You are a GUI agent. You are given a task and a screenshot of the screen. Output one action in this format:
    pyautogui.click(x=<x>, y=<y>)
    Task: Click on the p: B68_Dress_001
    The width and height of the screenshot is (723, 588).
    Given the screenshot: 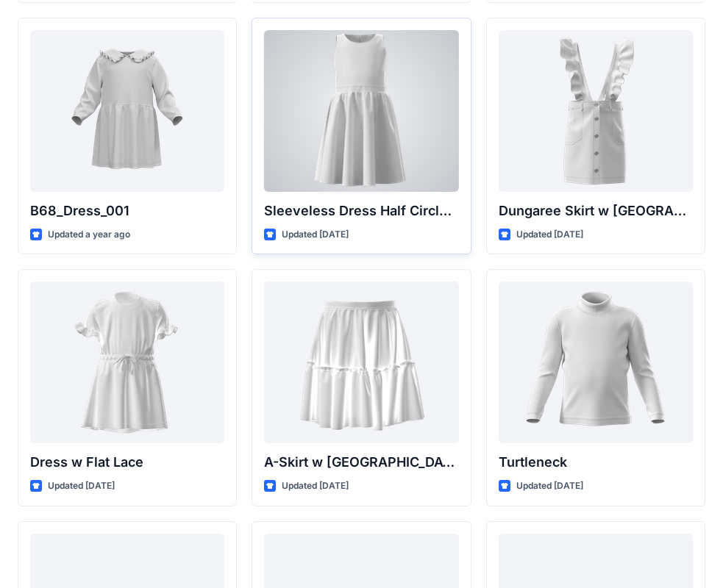 What is the action you would take?
    pyautogui.click(x=127, y=211)
    